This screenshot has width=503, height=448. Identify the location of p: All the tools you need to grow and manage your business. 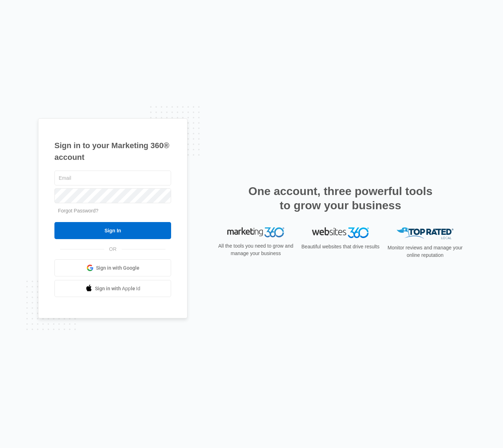
(255, 250).